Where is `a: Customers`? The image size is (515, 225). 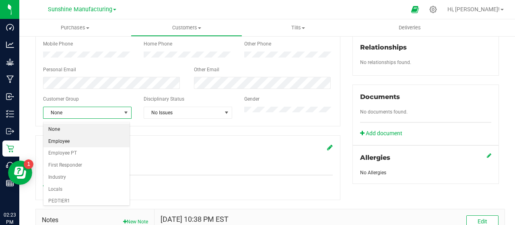
a: Customers is located at coordinates (186, 28).